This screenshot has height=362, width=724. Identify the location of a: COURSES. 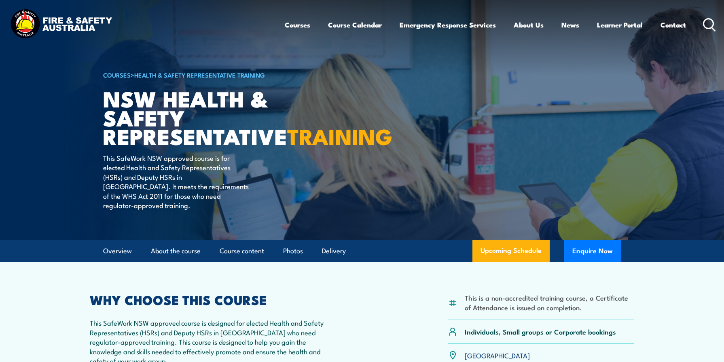
(117, 75).